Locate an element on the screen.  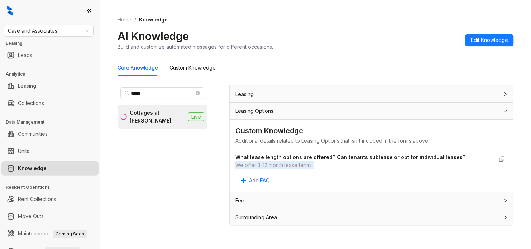
h3: Resident Operations is located at coordinates (53, 187).